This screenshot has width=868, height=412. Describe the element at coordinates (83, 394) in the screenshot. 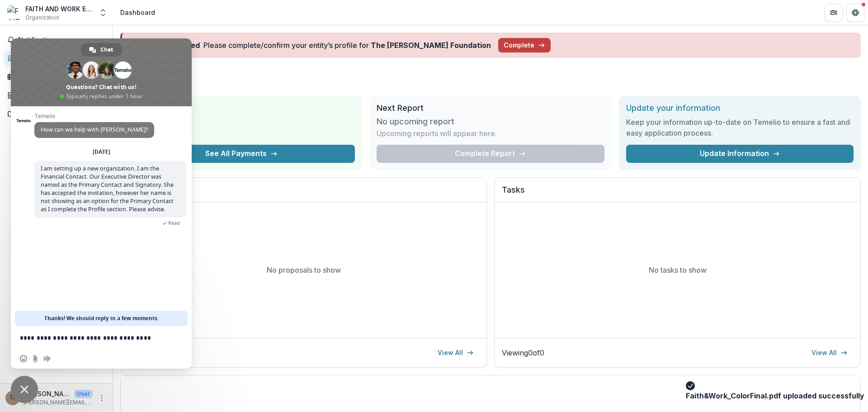

I see `p: User` at that location.